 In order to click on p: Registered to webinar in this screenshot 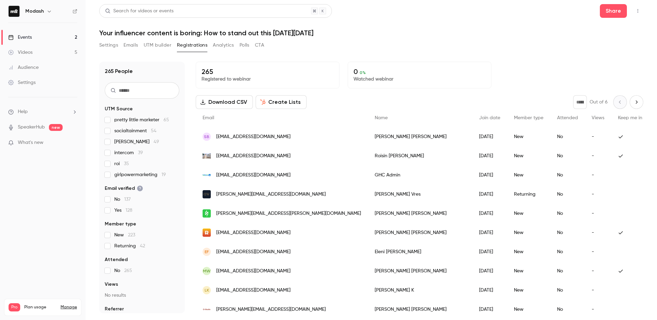, I will do `click(268, 79)`.